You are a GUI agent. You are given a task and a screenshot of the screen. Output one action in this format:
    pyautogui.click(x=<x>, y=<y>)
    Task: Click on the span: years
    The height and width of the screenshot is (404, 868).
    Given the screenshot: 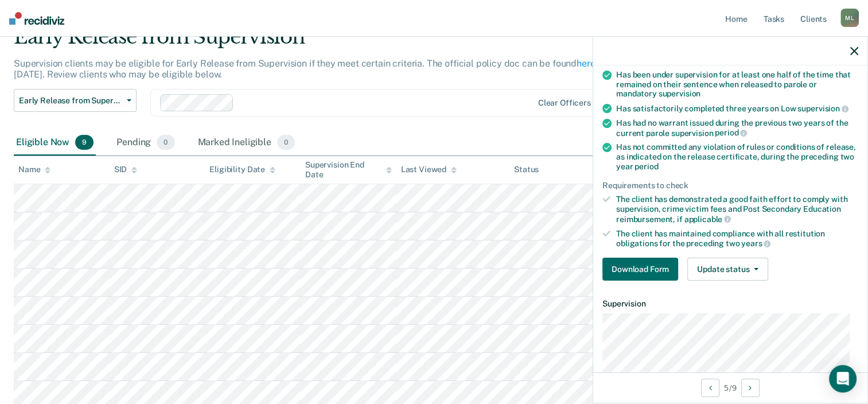 What is the action you would take?
    pyautogui.click(x=755, y=243)
    